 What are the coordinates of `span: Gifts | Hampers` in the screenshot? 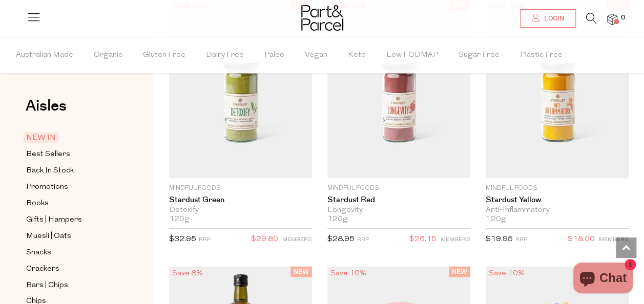 It's located at (54, 220).